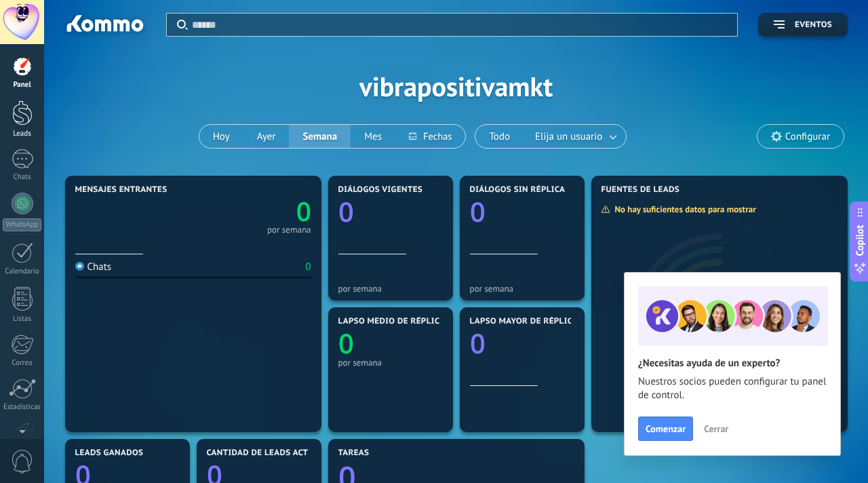  What do you see at coordinates (733, 388) in the screenshot?
I see `span: Nuestros socios pueden configurar tu panel de control.` at bounding box center [733, 388].